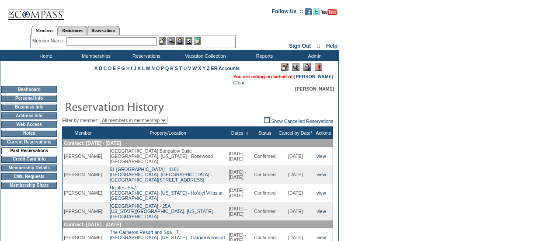  Describe the element at coordinates (300, 46) in the screenshot. I see `a: Sign Out` at that location.